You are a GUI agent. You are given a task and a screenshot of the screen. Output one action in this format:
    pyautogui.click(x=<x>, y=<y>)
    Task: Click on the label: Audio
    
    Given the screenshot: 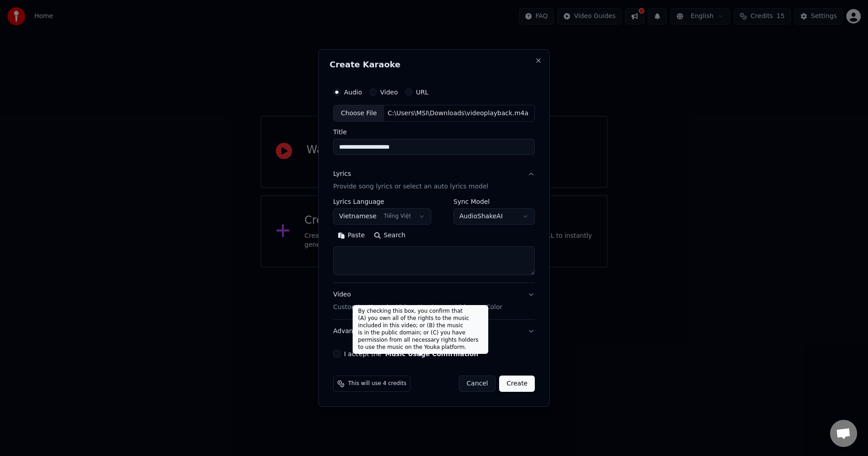 What is the action you would take?
    pyautogui.click(x=353, y=92)
    